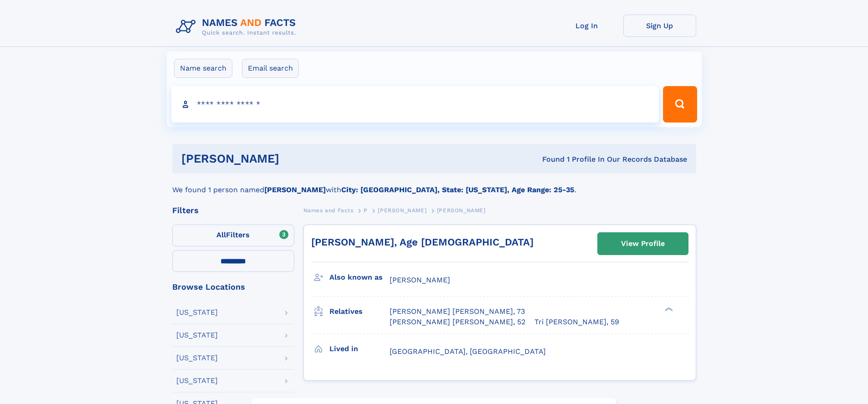 This screenshot has height=404, width=868. What do you see at coordinates (360, 349) in the screenshot?
I see `h3: Lived in` at bounding box center [360, 349].